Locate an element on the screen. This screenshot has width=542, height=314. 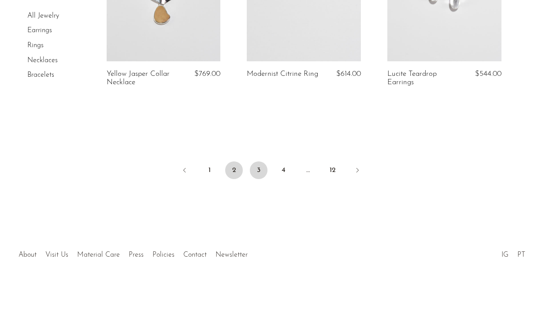
a: PT is located at coordinates (521, 255).